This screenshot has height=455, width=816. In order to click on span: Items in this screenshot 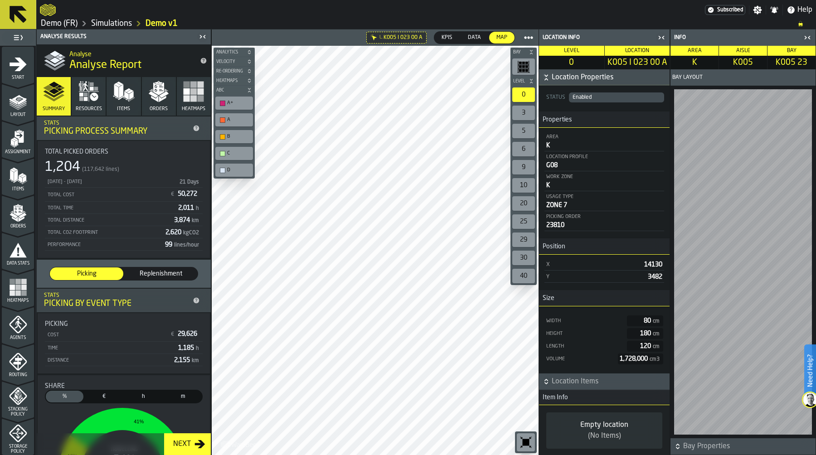, I will do `click(123, 109)`.